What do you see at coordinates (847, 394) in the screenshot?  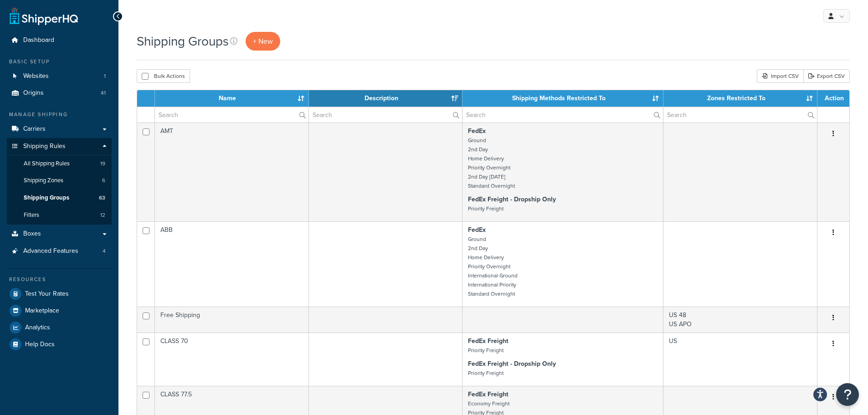 I see `button: Open Resource Center` at bounding box center [847, 394].